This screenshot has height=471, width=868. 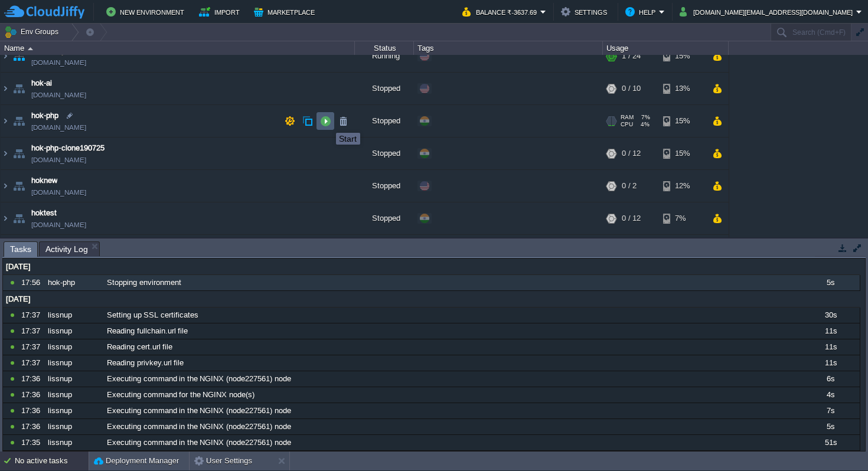 I want to click on div: 7s, so click(x=830, y=411).